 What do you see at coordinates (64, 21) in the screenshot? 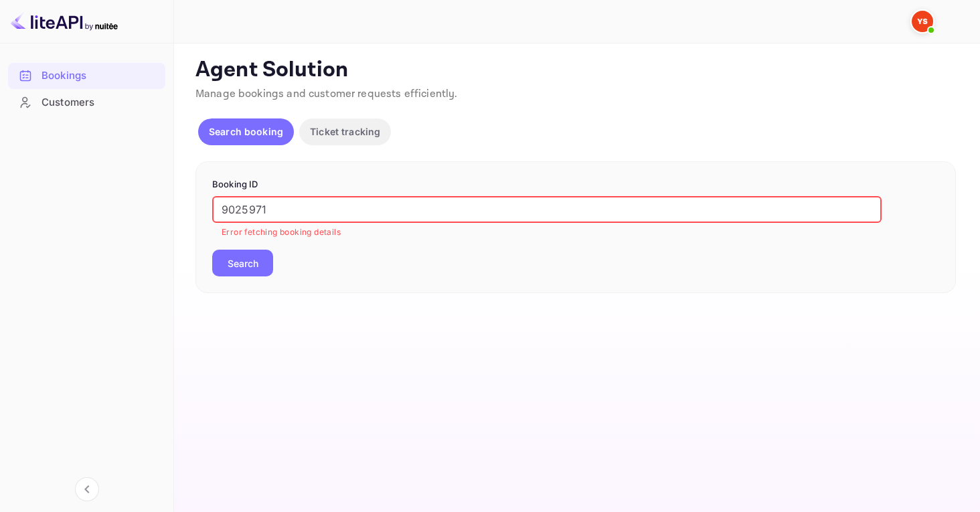
I see `img: LiteAPI logo` at bounding box center [64, 21].